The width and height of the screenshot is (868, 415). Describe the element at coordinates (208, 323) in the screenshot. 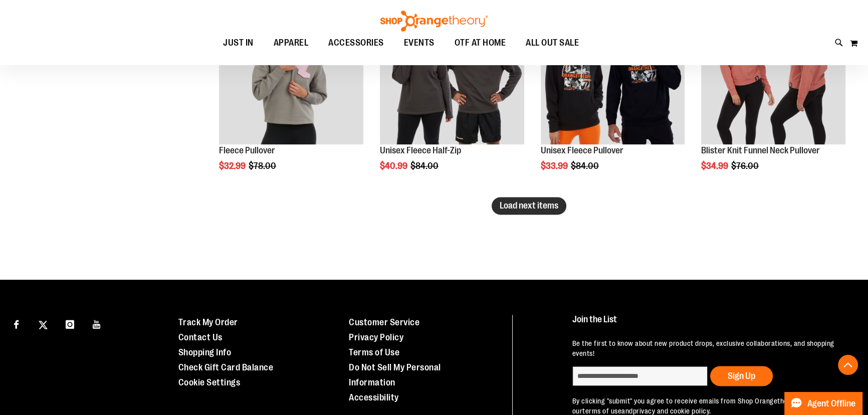

I see `a: Track My Order` at that location.